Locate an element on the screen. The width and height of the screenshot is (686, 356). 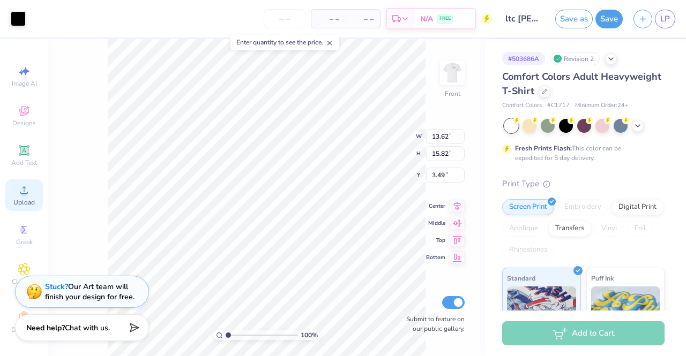
input: Untitled Design is located at coordinates (524, 19).